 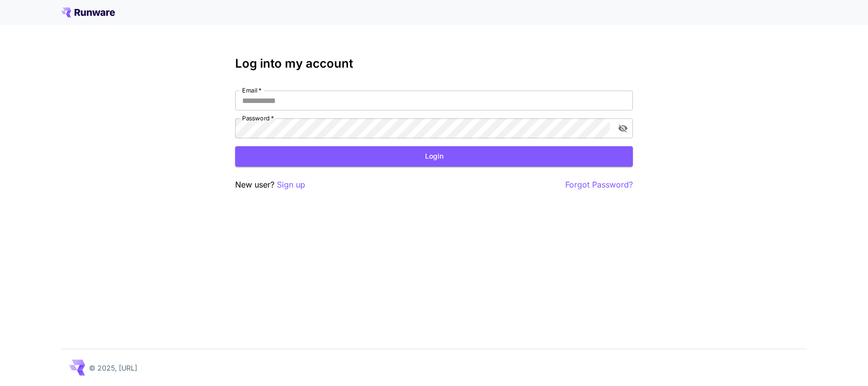 I want to click on label: Password, so click(x=258, y=118).